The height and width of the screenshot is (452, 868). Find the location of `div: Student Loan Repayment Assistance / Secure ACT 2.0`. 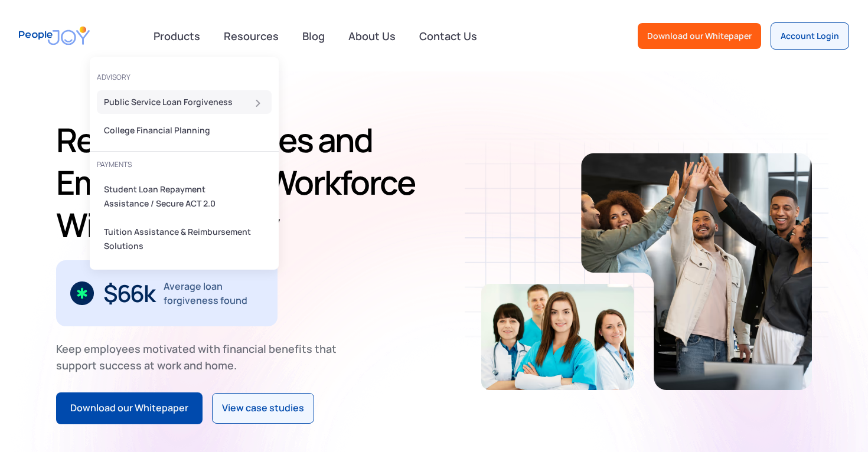

div: Student Loan Repayment Assistance / Secure ACT 2.0 is located at coordinates (170, 197).